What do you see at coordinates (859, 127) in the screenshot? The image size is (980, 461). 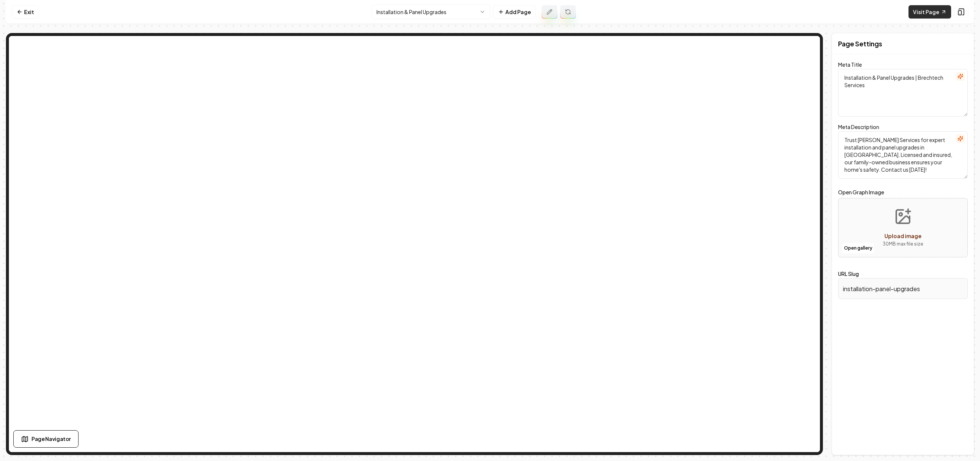 I see `label: Meta Description` at bounding box center [859, 127].